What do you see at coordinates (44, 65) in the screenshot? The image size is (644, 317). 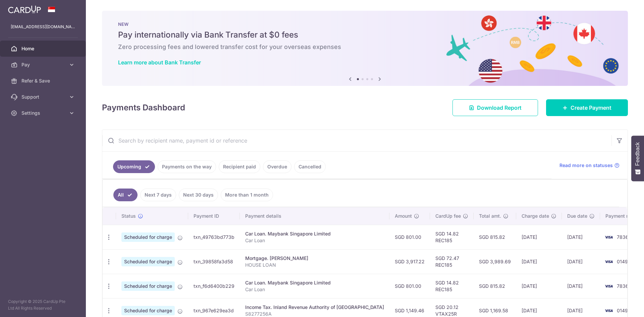 I see `span: Pay` at bounding box center [44, 65].